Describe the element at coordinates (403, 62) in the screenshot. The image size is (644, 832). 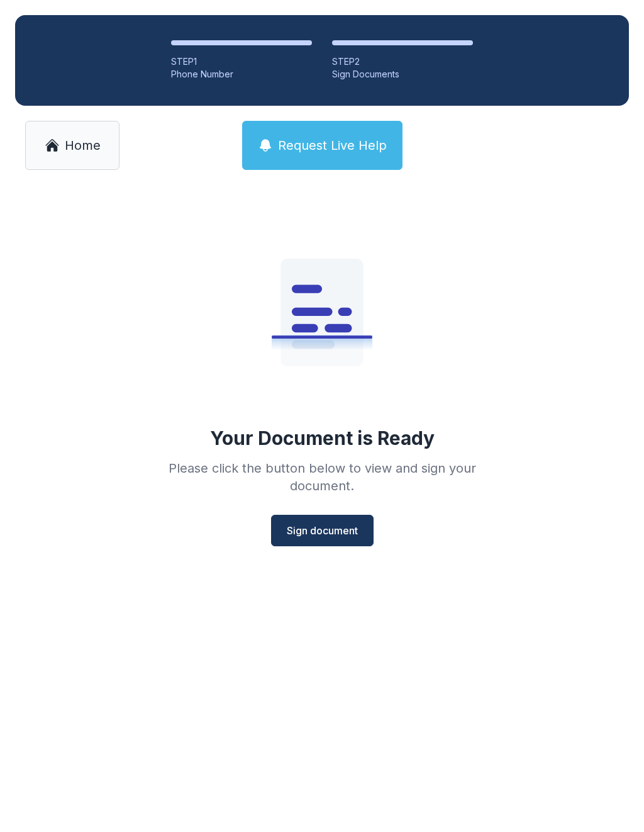
I see `div: STEP 2` at that location.